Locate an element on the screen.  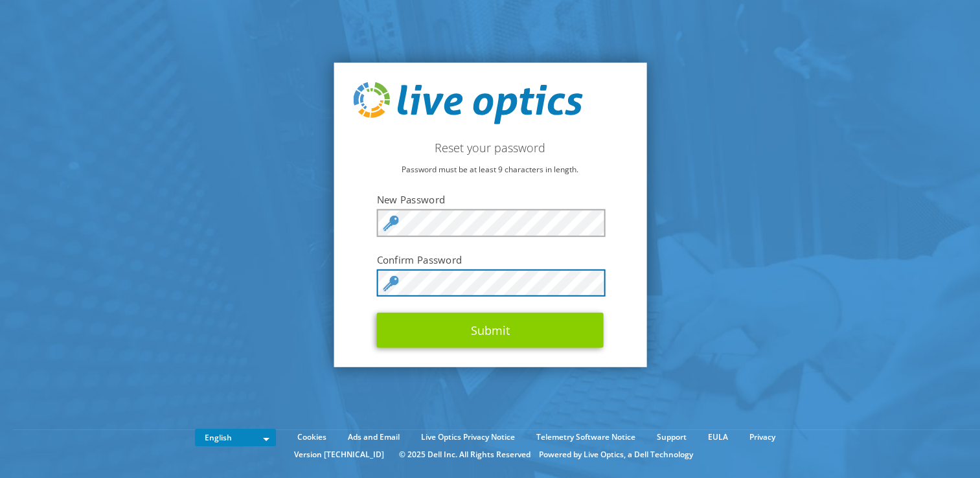
a: Live Optics Privacy Notice is located at coordinates (468, 437).